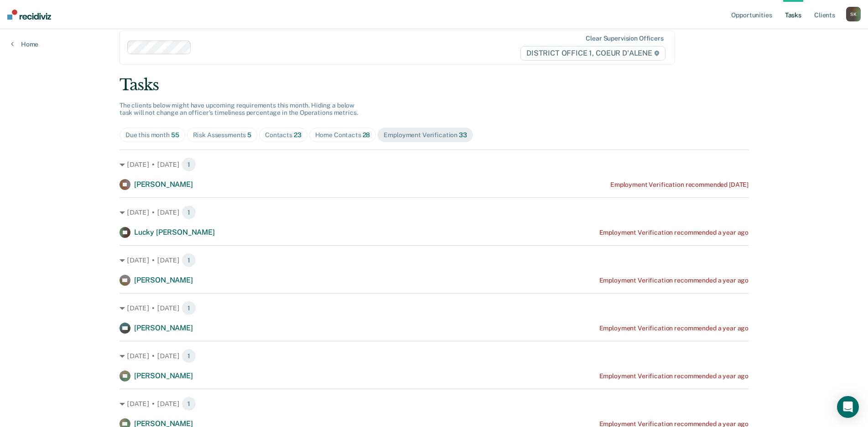 The image size is (868, 427). What do you see at coordinates (425, 135) in the screenshot?
I see `div: Employment Verification` at bounding box center [425, 135].